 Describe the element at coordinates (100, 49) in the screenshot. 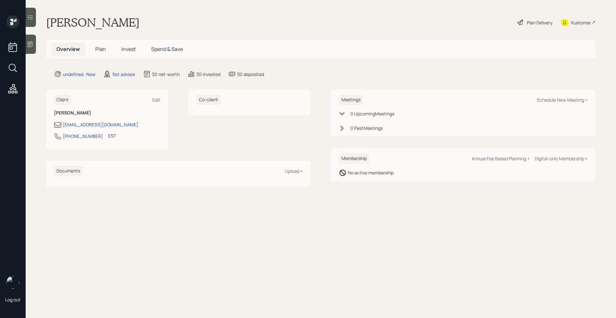

I see `span: Plan` at that location.